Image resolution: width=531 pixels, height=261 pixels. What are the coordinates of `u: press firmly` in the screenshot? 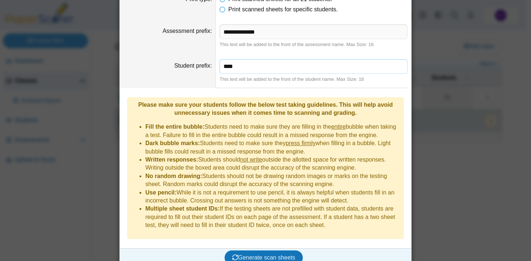 It's located at (301, 143).